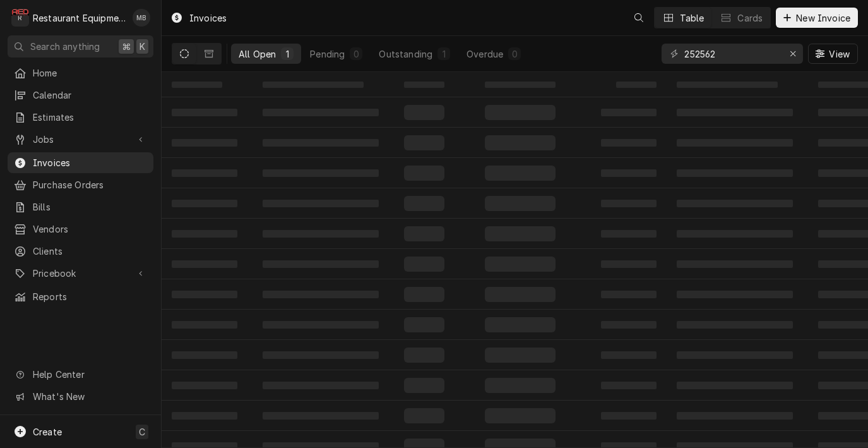 This screenshot has height=448, width=868. What do you see at coordinates (142, 431) in the screenshot?
I see `span: C` at bounding box center [142, 431].